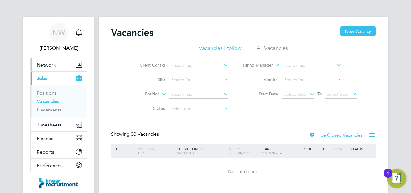 The image size is (411, 193). I want to click on span: Preferences, so click(50, 165).